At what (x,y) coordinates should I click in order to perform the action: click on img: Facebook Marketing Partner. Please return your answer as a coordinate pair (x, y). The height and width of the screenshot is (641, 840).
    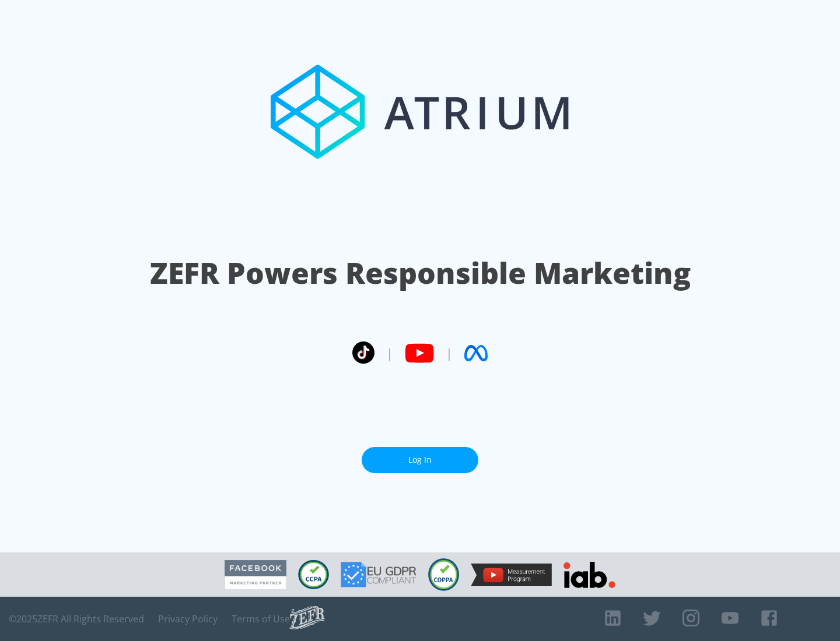
    Looking at the image, I should click on (255, 574).